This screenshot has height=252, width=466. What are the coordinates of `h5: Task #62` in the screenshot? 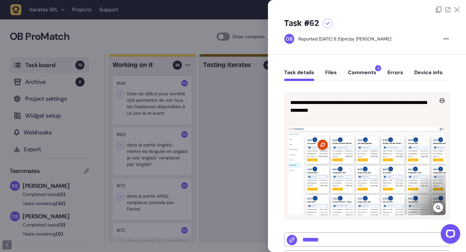 It's located at (302, 23).